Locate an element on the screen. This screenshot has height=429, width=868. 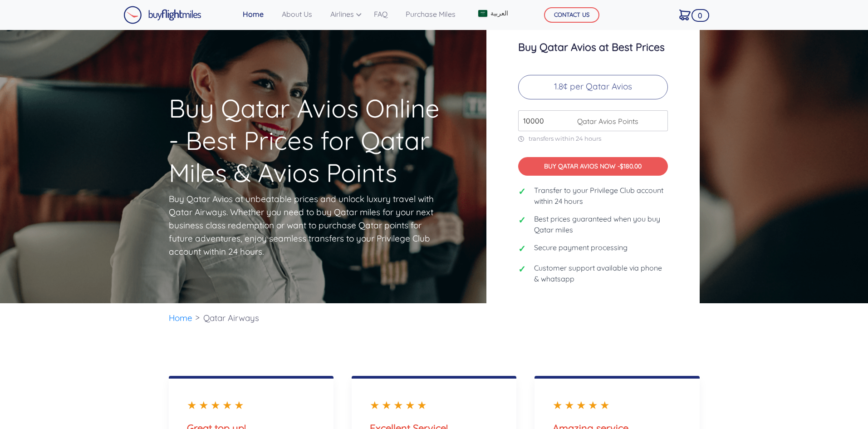
span: Customer support available via phone & whatsapp is located at coordinates (601, 274).